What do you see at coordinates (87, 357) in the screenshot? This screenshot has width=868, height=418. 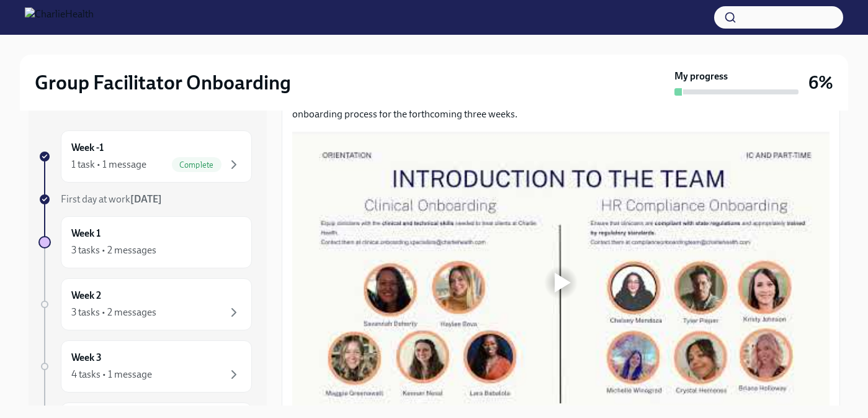 I see `h6: Week 3` at bounding box center [87, 357].